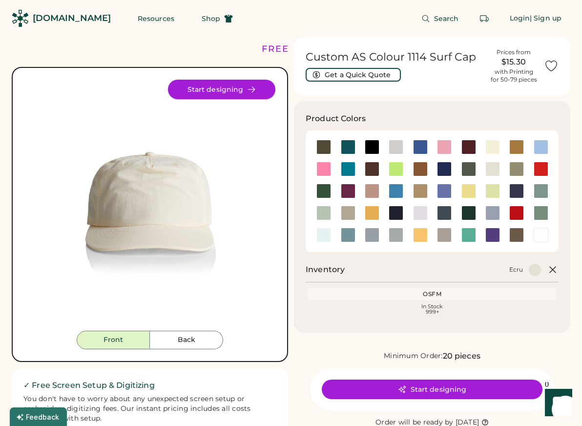  Describe the element at coordinates (353, 75) in the screenshot. I see `button: Get a Quick Quote` at that location.